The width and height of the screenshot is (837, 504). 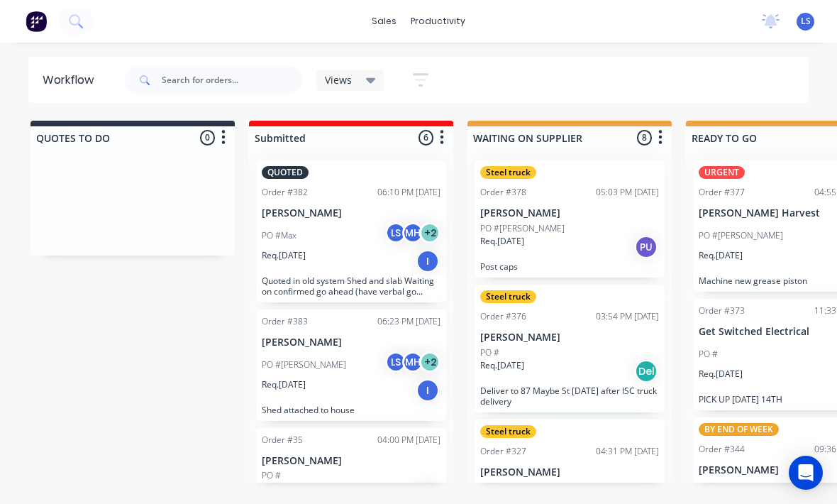 I want to click on div: Order #35, so click(x=282, y=440).